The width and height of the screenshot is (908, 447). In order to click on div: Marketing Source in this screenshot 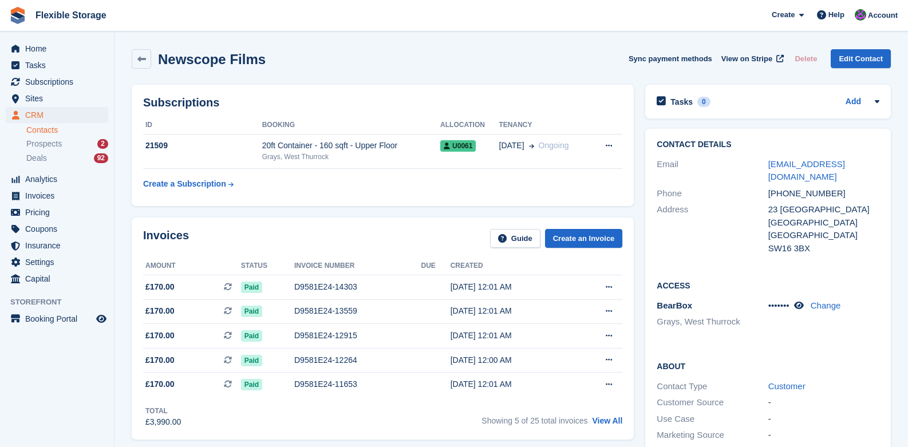, I will do `click(712, 435)`.